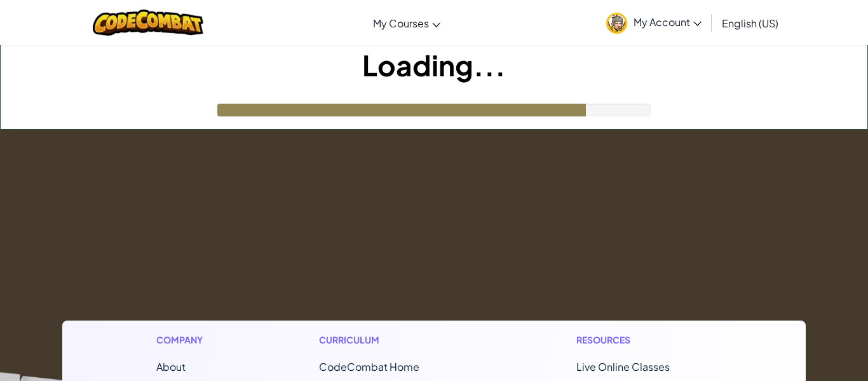  What do you see at coordinates (186, 340) in the screenshot?
I see `h1: Company` at bounding box center [186, 340].